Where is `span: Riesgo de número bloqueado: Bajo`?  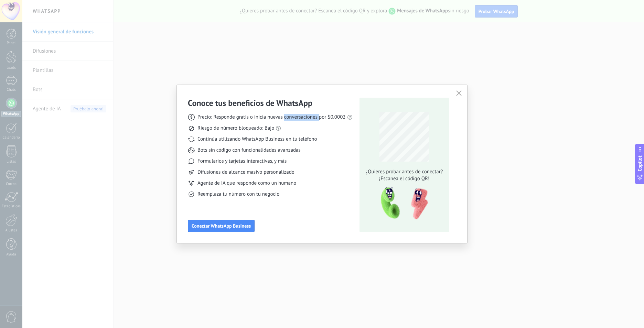
span: Riesgo de número bloqueado: Bajo is located at coordinates (236, 128).